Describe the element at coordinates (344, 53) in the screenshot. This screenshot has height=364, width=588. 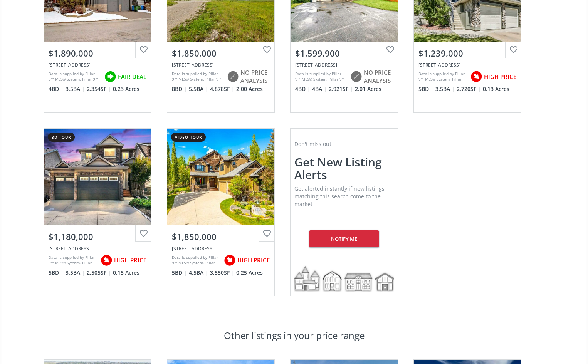
I see `div: $1,599,900` at that location.